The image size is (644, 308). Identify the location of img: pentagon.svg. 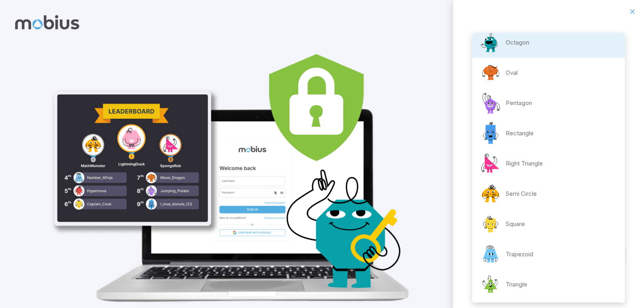
(490, 104).